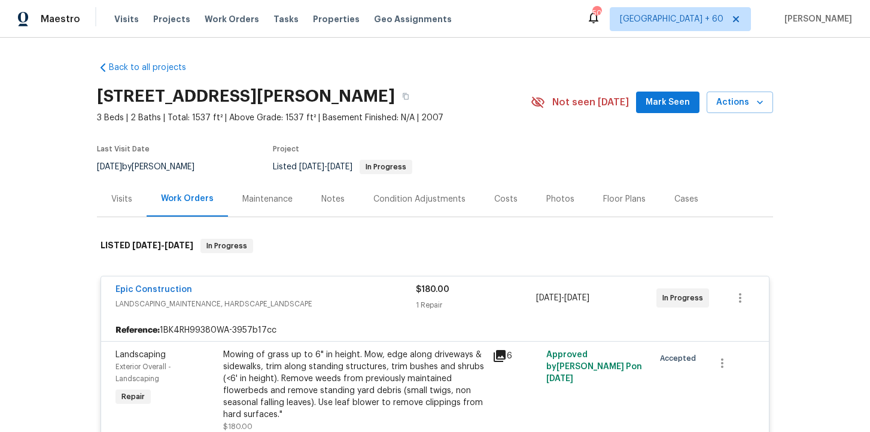 The height and width of the screenshot is (432, 870). Describe the element at coordinates (172, 19) in the screenshot. I see `span: Projects` at that location.